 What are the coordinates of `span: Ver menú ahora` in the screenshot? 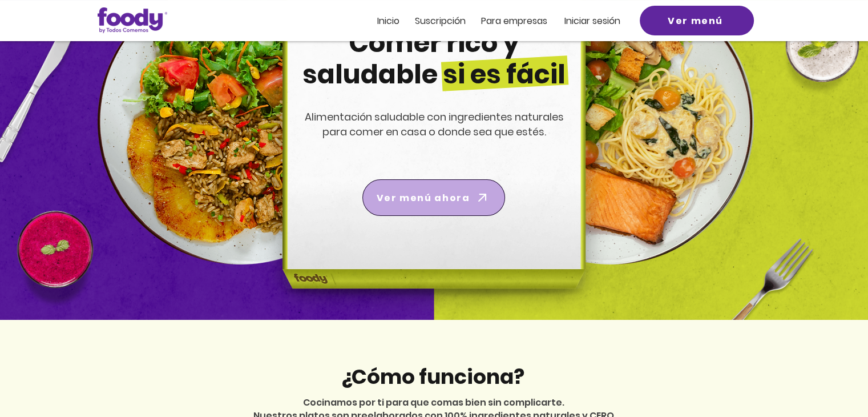 It's located at (423, 198).